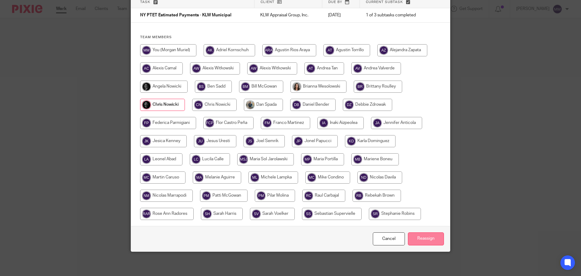 The width and height of the screenshot is (581, 276). I want to click on span: Due by, so click(335, 2).